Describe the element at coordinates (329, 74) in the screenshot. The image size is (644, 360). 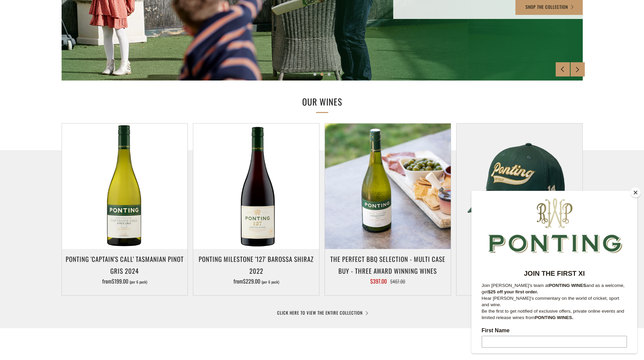
I see `button: 3` at that location.